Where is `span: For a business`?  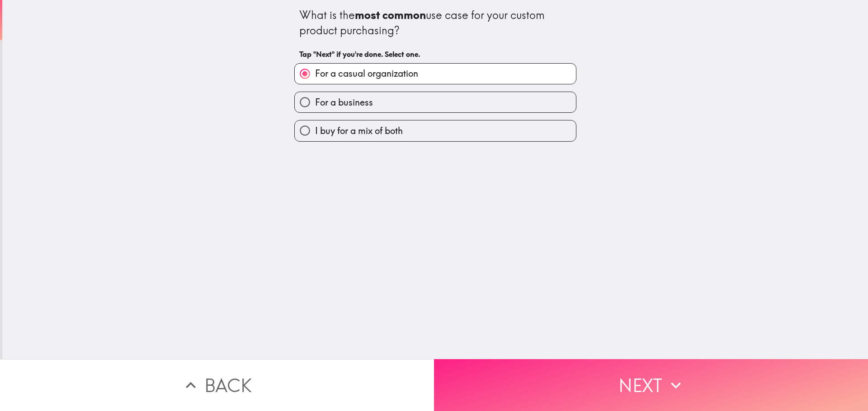
span: For a business is located at coordinates (344, 102).